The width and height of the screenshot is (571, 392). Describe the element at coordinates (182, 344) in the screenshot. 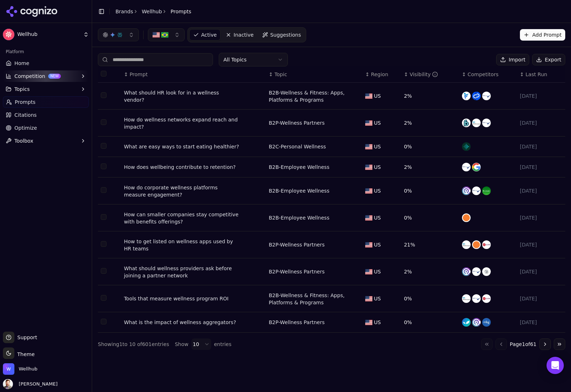

I see `span: Show` at that location.